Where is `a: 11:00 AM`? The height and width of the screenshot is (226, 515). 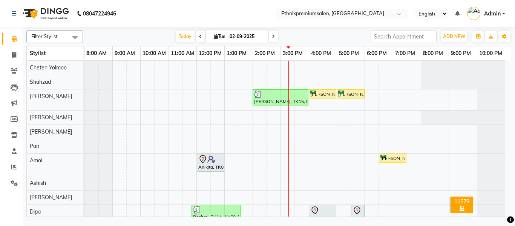 a: 11:00 AM is located at coordinates (182, 53).